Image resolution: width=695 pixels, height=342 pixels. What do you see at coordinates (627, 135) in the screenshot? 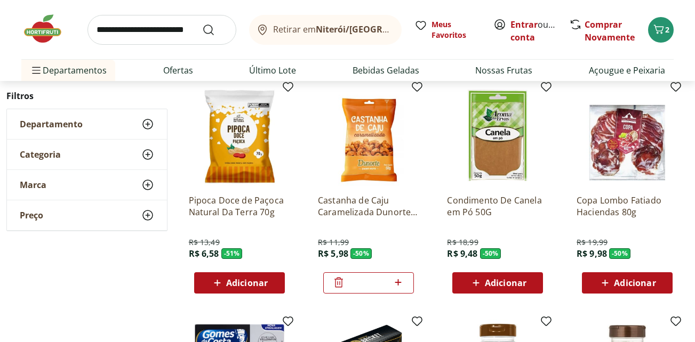
I see `img: Copa Lombo Fatiado Haciendas 80g` at bounding box center [627, 135].